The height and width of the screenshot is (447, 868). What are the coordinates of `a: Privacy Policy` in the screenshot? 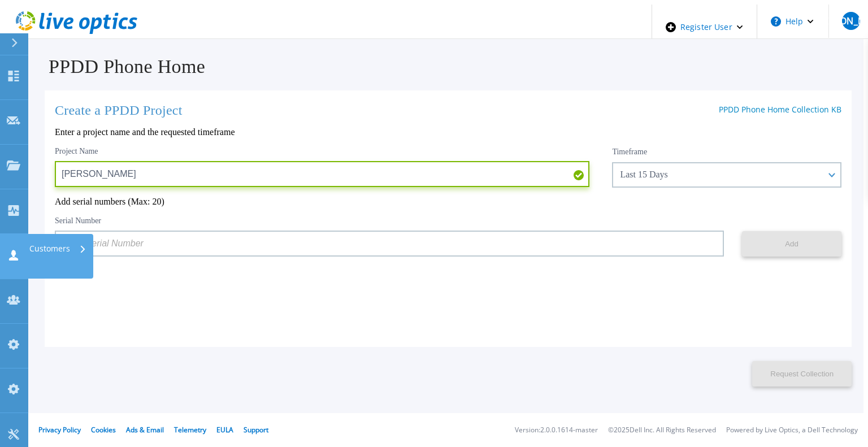 It's located at (60, 430).